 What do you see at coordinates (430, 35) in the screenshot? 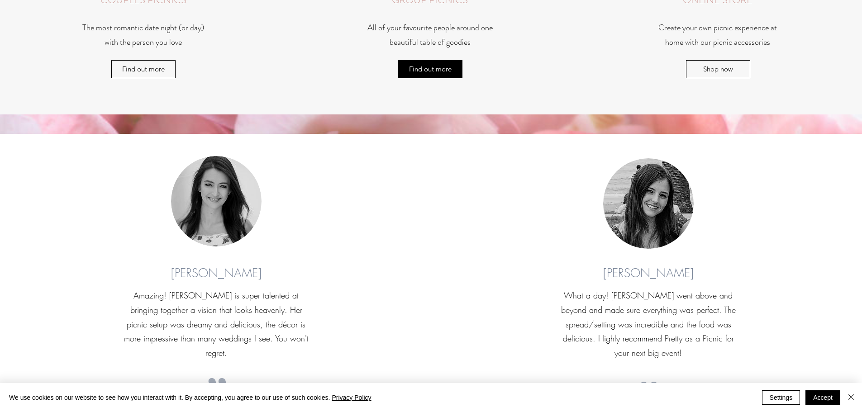
I see `span: All of your favourite people around one beautiful table of goodies` at bounding box center [430, 35].